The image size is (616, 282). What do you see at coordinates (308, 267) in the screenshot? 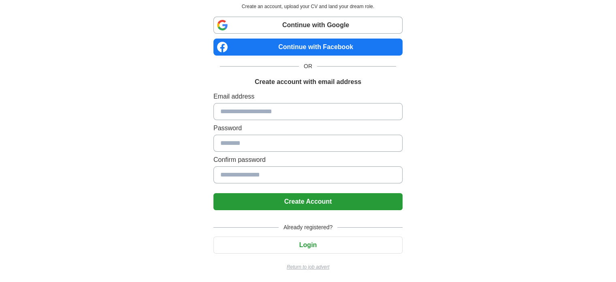
I see `a: Return to job advert` at bounding box center [308, 267].